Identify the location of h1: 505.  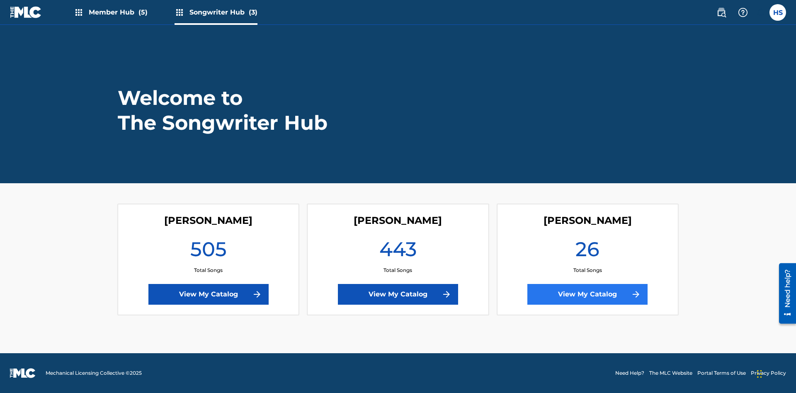
(208, 252).